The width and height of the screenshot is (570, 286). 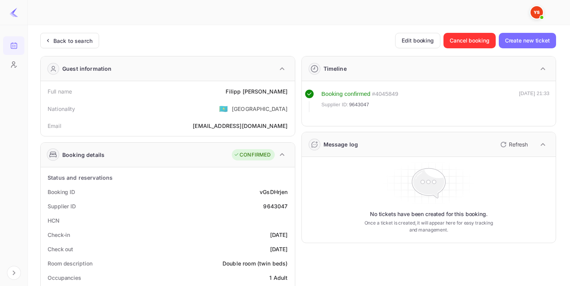 I want to click on p: No tickets have been created for this booking., so click(x=429, y=214).